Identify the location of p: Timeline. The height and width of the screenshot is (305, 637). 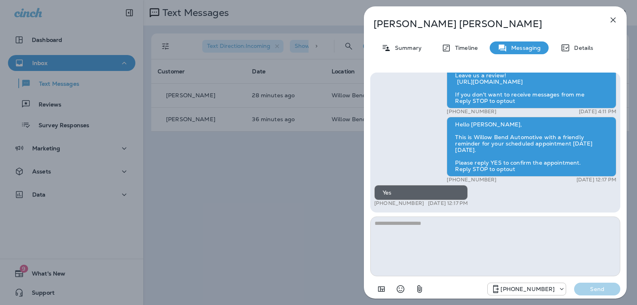
(464, 48).